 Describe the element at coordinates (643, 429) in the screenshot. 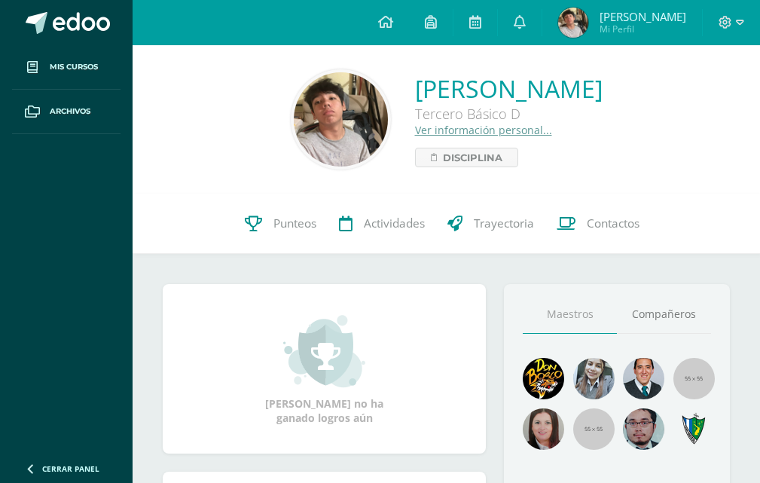

I see `img: d0e54f245e8330cebada5b5b95708334.png` at that location.